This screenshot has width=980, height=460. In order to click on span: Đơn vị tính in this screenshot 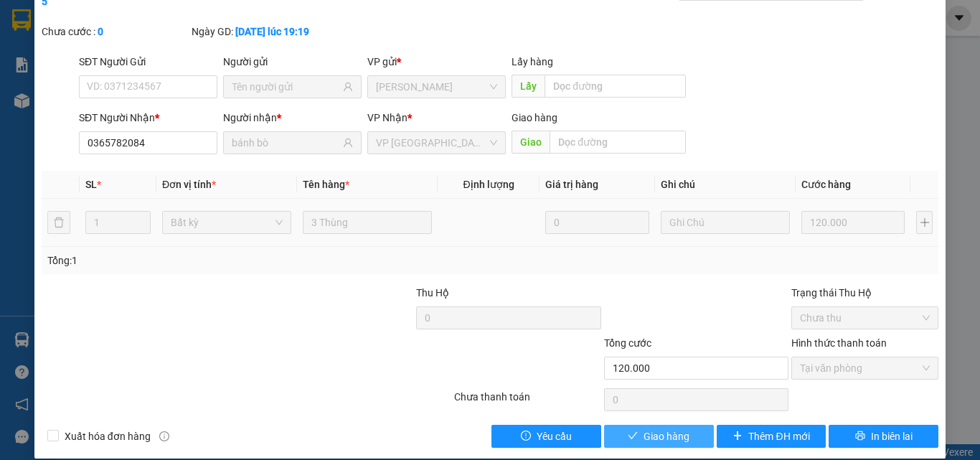, I will do `click(189, 184)`.